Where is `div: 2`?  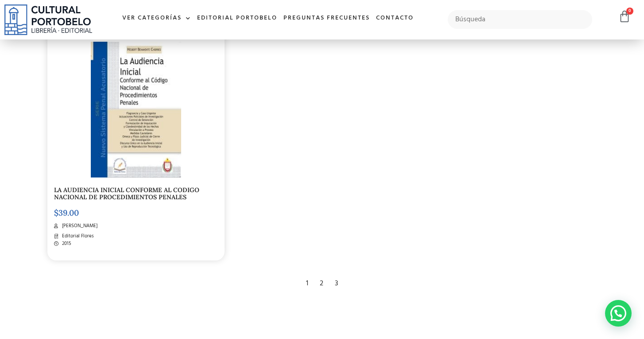
div: 2 is located at coordinates (322, 283).